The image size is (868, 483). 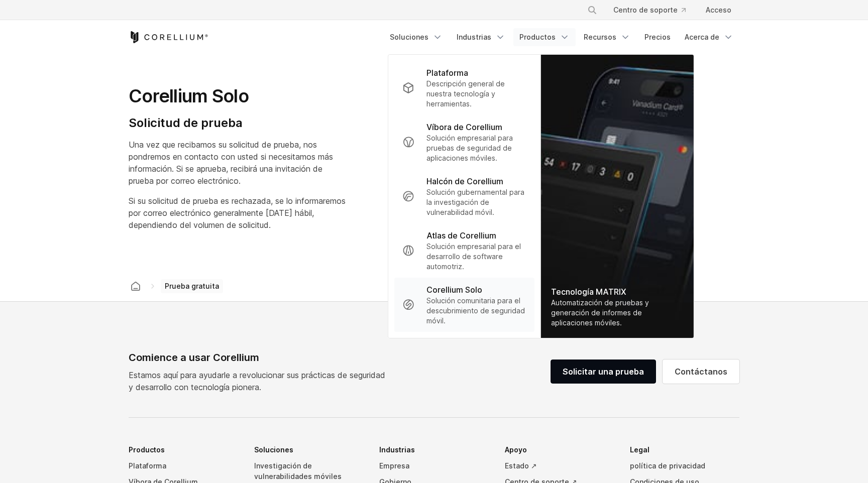 What do you see at coordinates (617, 196) in the screenshot?
I see `img: Matriz_WebNav_1x` at bounding box center [617, 196].